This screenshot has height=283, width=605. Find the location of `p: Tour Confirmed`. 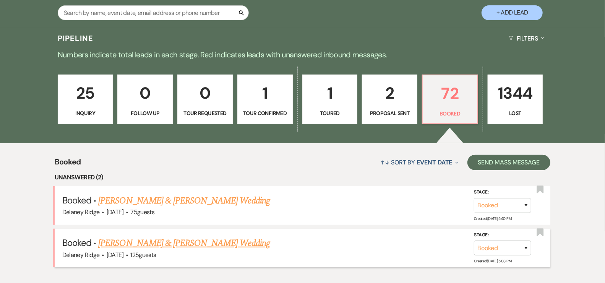

p: Tour Confirmed is located at coordinates (265, 113).